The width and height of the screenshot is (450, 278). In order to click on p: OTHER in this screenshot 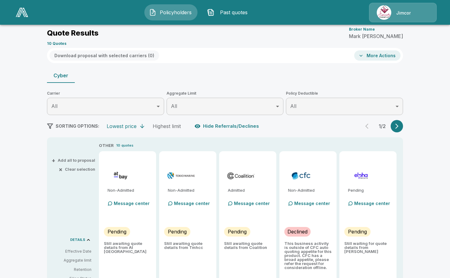, I will do `click(106, 146)`.